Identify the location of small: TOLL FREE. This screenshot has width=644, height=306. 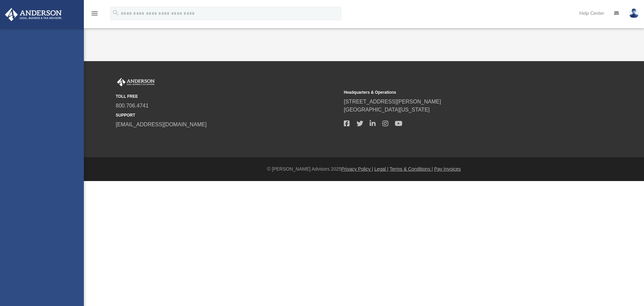
(228, 97).